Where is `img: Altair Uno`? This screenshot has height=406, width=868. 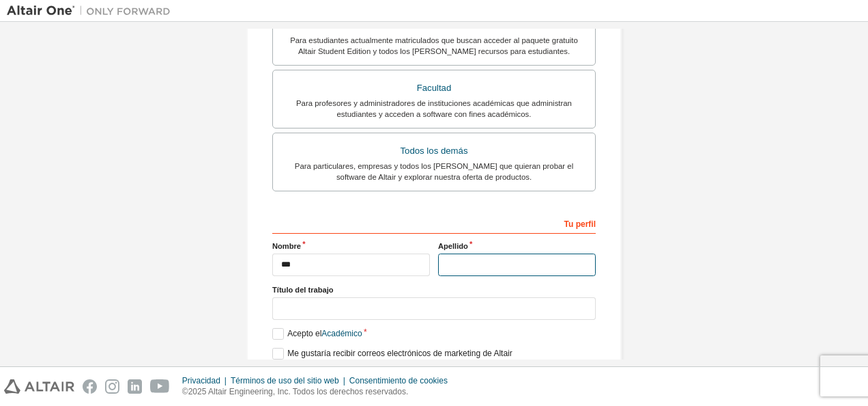
img: Altair Uno is located at coordinates (92, 11).